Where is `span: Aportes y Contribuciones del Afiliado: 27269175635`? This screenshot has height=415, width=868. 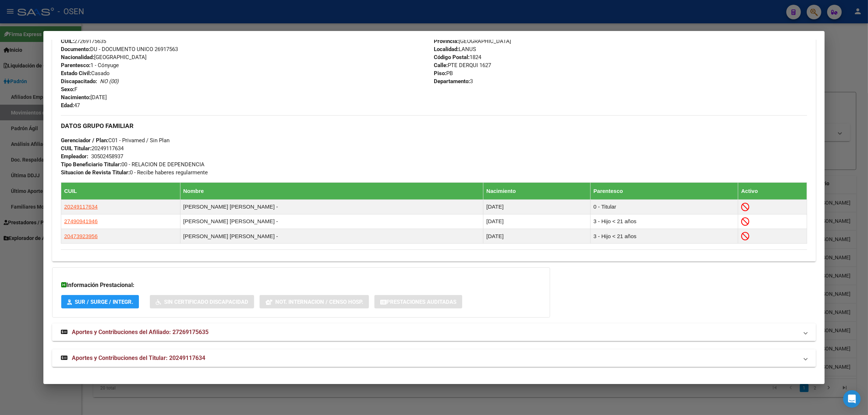 span: Aportes y Contribuciones del Afiliado: 27269175635 is located at coordinates (140, 332).